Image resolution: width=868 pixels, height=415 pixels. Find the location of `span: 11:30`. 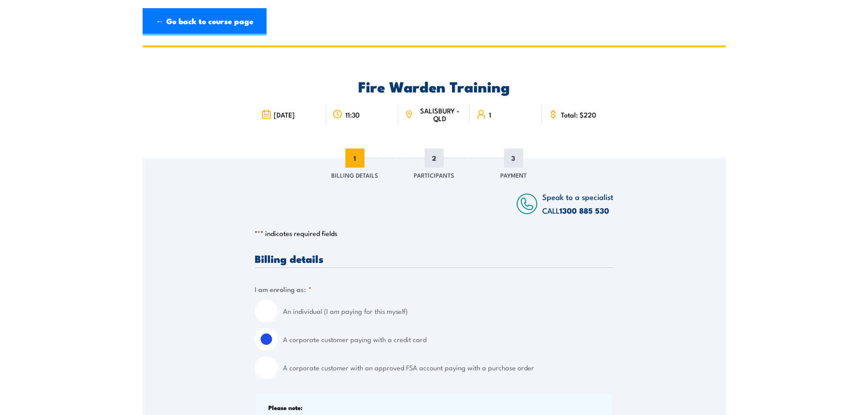

span: 11:30 is located at coordinates (352, 115).